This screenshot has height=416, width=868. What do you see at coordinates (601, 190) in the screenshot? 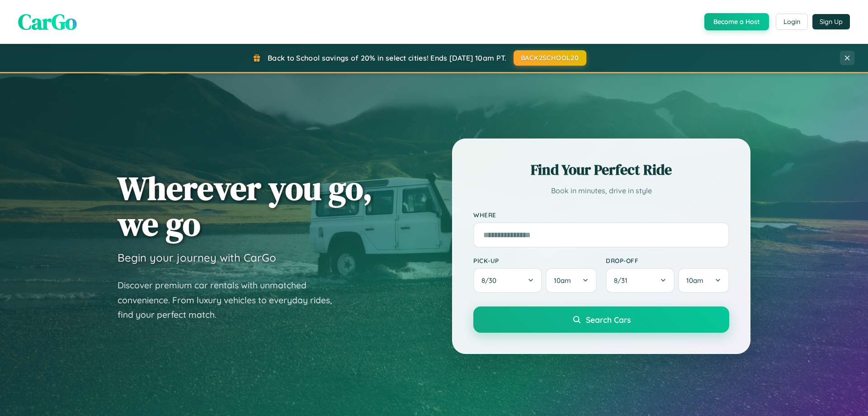
I see `p: Book in minutes, drive in style` at bounding box center [601, 190].